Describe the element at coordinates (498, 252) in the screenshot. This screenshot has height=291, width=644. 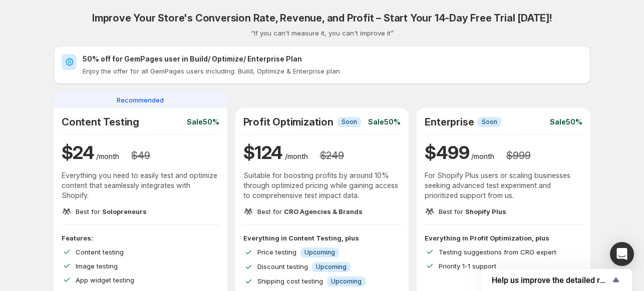
I see `span: Testing suggestions from CRO expert` at that location.